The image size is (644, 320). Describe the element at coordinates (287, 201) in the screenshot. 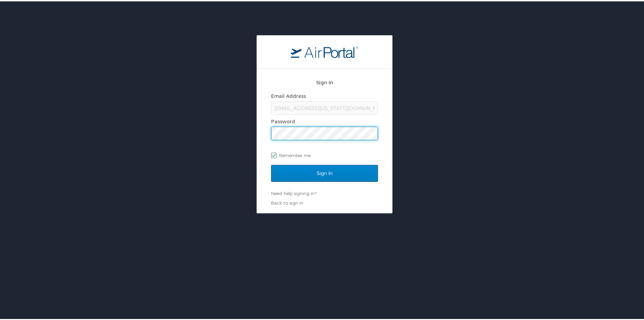

I see `a: Back to sign in` at that location.